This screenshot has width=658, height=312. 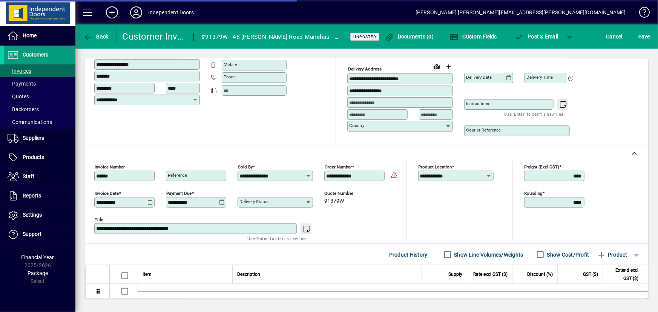 I want to click on span: GST ($), so click(x=591, y=275).